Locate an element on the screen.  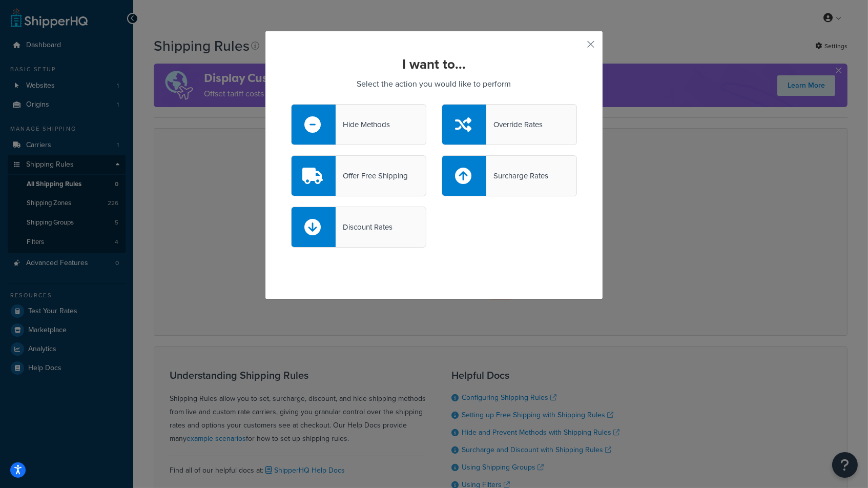
div: Discount Rates is located at coordinates (364, 227).